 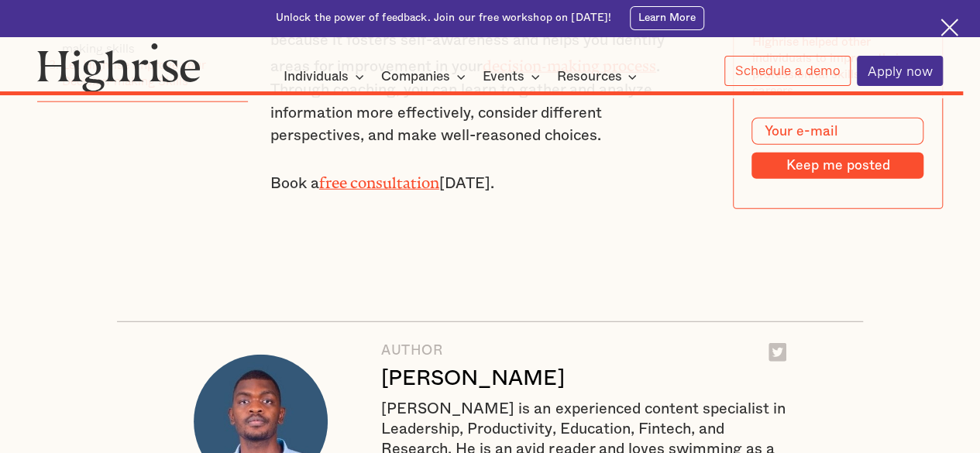 I want to click on form: Modal Form, so click(x=837, y=148).